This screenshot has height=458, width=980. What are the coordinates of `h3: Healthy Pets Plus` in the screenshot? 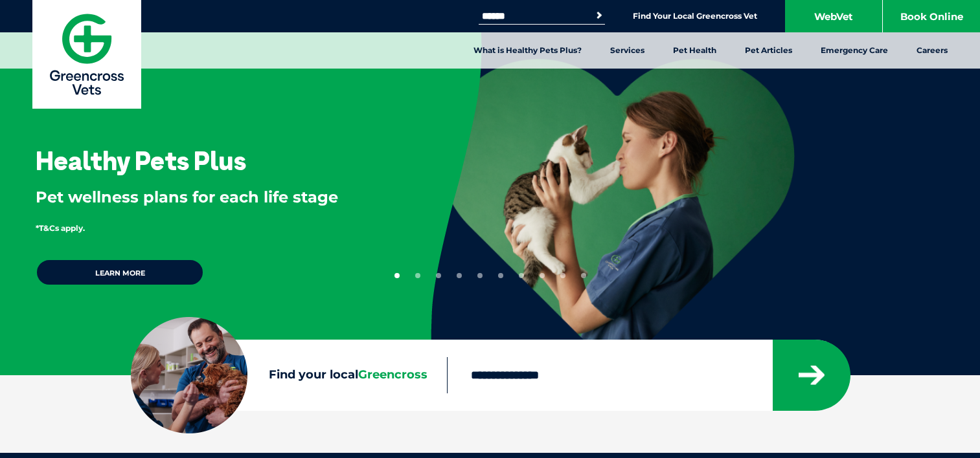 It's located at (141, 160).